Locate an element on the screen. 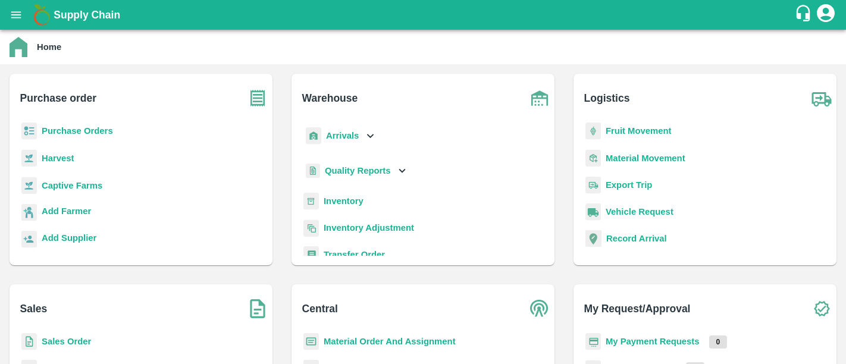 This screenshot has width=846, height=364. a: Inventory Adjustment is located at coordinates (369, 228).